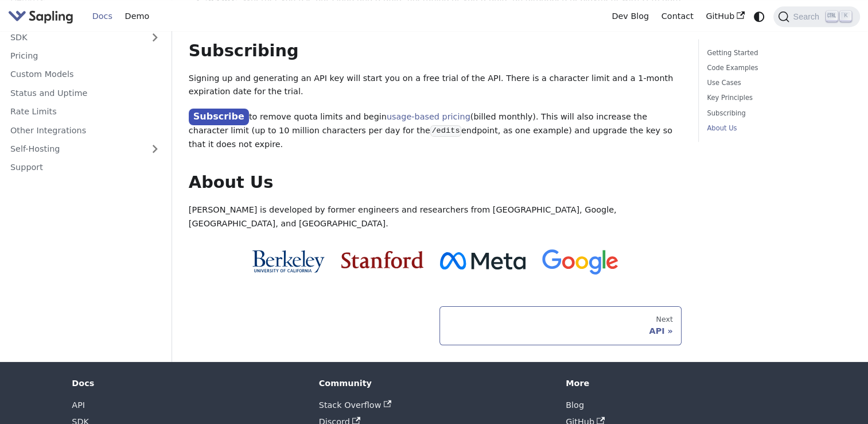 Image resolution: width=868 pixels, height=424 pixels. What do you see at coordinates (846, 16) in the screenshot?
I see `kbd: K` at bounding box center [846, 16].